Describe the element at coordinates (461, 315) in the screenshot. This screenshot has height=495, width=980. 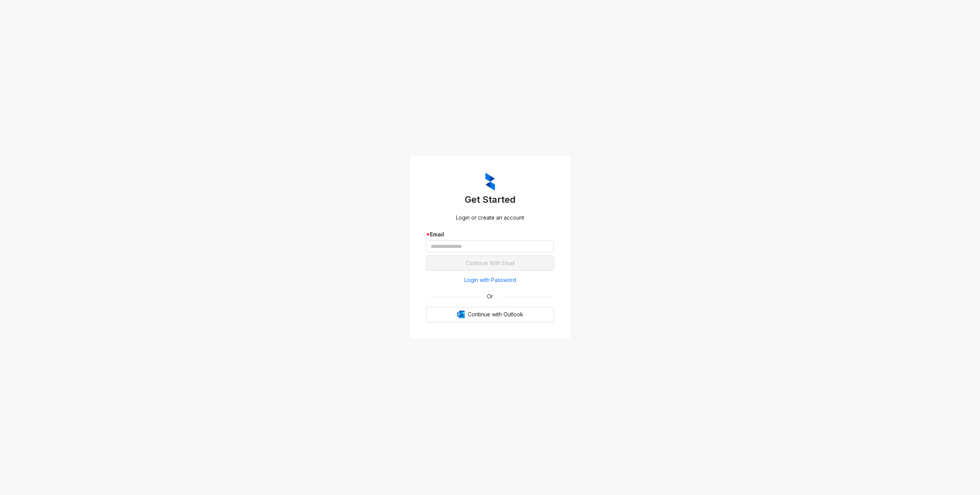
I see `img: Outlook` at that location.